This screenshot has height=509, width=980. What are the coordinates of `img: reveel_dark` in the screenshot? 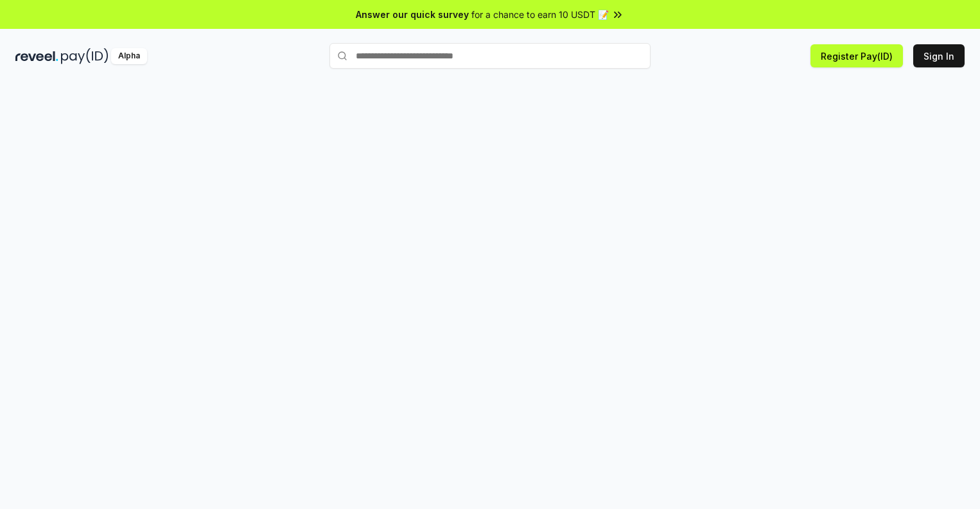 It's located at (37, 56).